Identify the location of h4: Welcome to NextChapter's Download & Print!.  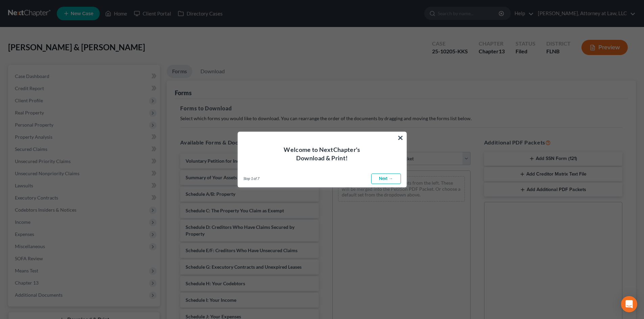
(322, 154).